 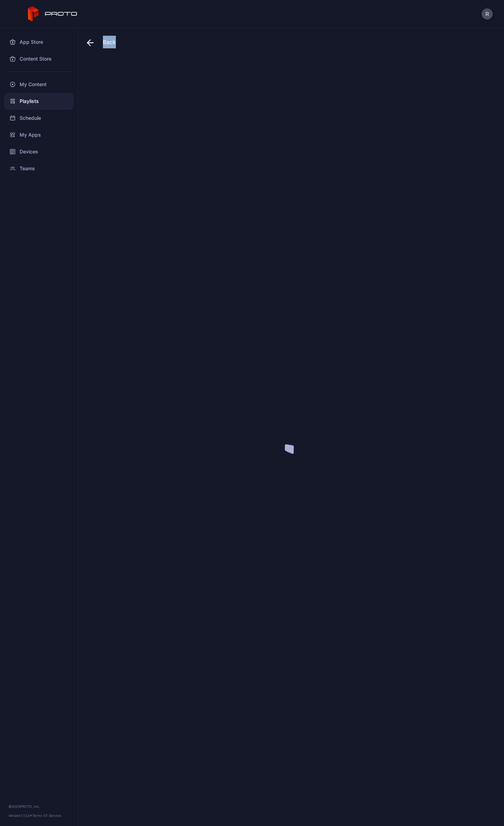 I want to click on a: Terms Of Service, so click(x=47, y=815).